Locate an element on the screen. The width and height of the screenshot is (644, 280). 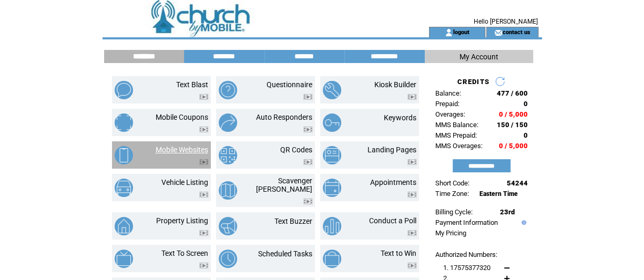
span: Time Zone: is located at coordinates (452, 193).